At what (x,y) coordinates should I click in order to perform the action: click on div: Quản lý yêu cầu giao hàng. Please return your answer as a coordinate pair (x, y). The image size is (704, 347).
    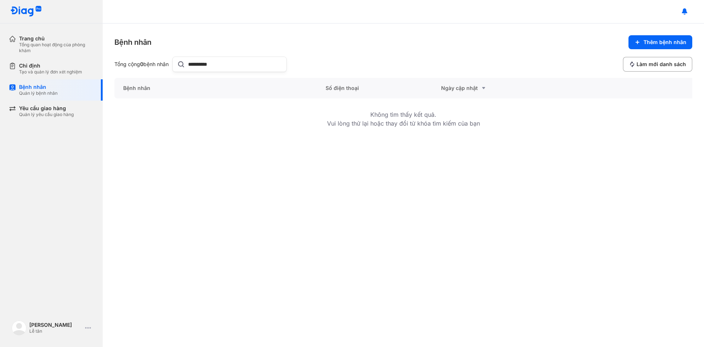
    Looking at the image, I should click on (46, 114).